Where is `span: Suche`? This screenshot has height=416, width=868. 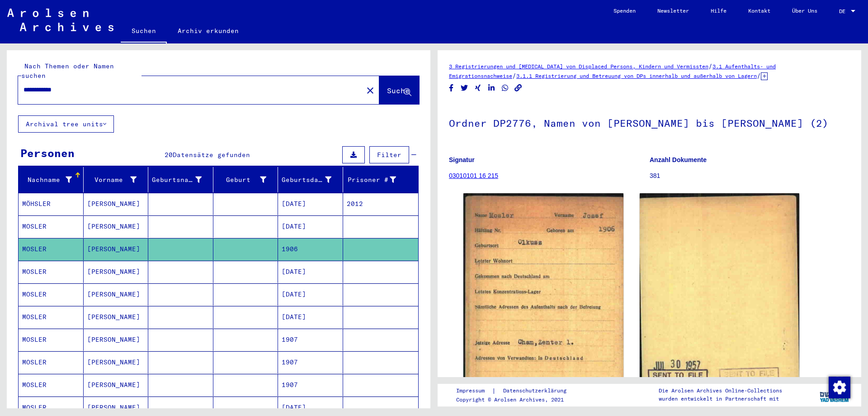
span: Suche is located at coordinates (398, 91).